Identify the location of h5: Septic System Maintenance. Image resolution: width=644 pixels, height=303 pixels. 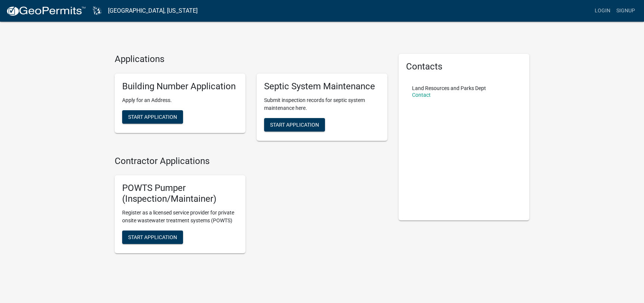
(322, 86).